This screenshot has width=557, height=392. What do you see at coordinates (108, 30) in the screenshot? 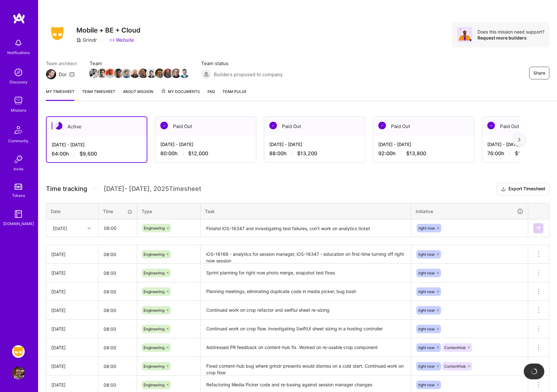
I see `h3: Mobile + BE + Cloud` at bounding box center [108, 30].